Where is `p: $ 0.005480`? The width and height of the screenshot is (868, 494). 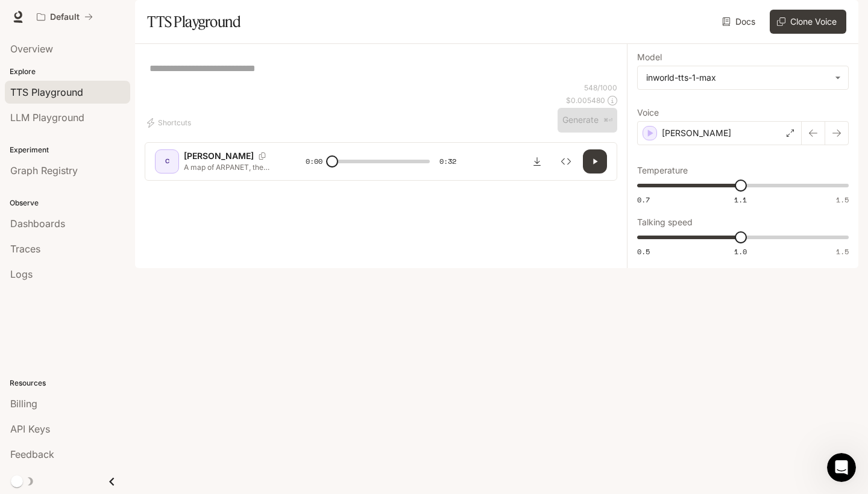
p: $ 0.005480 is located at coordinates (585, 100).